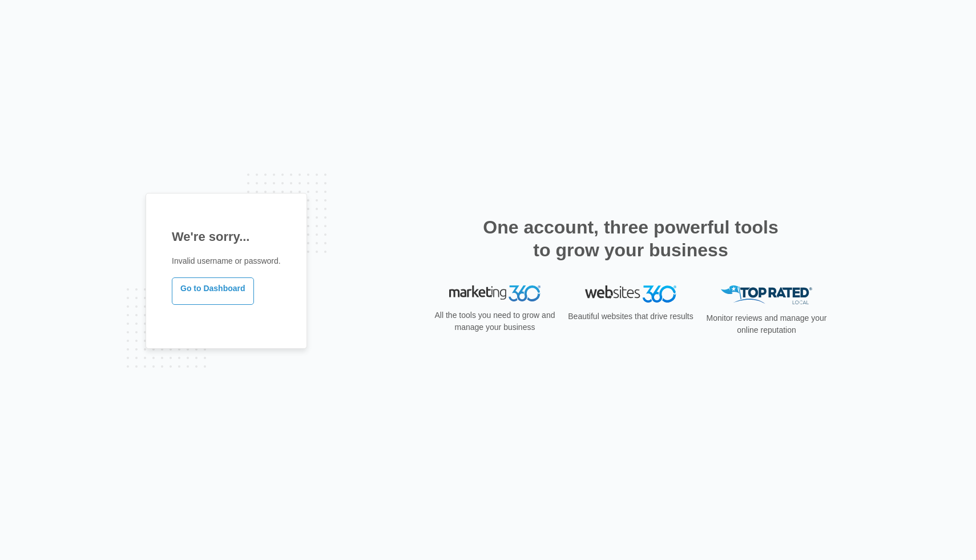 The height and width of the screenshot is (560, 976). What do you see at coordinates (226, 261) in the screenshot?
I see `p: Invalid username or password.` at bounding box center [226, 261].